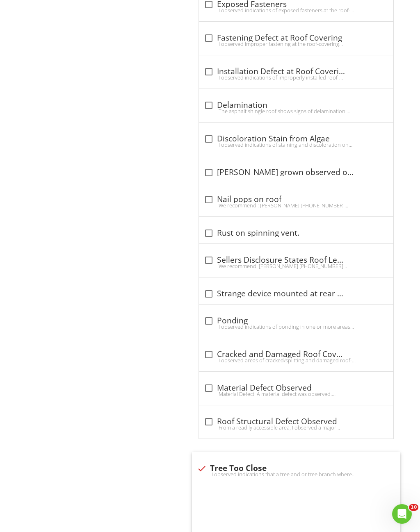  Describe the element at coordinates (296, 10) in the screenshot. I see `div: I observed indications of exposed fasteners at the roof-covering materials. Fasteners should not ...` at that location.